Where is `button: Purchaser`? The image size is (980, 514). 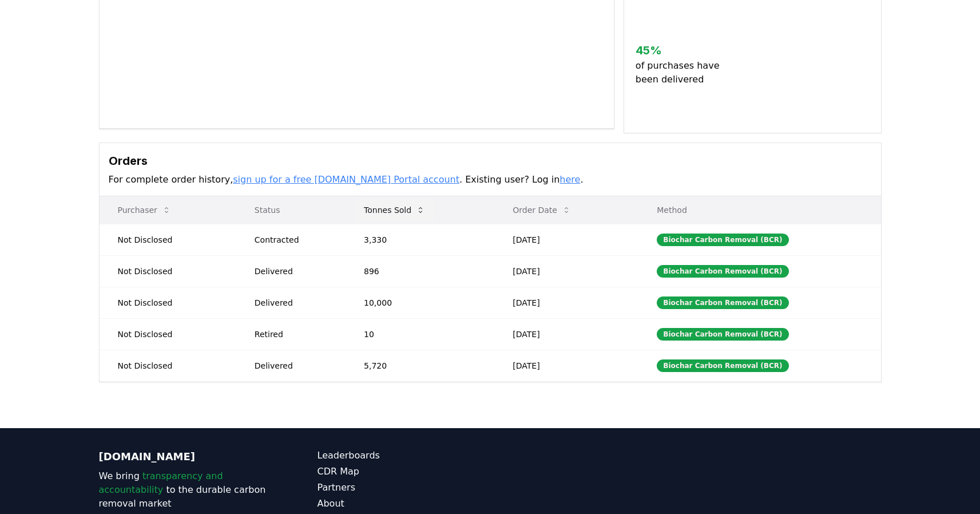
button: Purchaser is located at coordinates (144, 210).